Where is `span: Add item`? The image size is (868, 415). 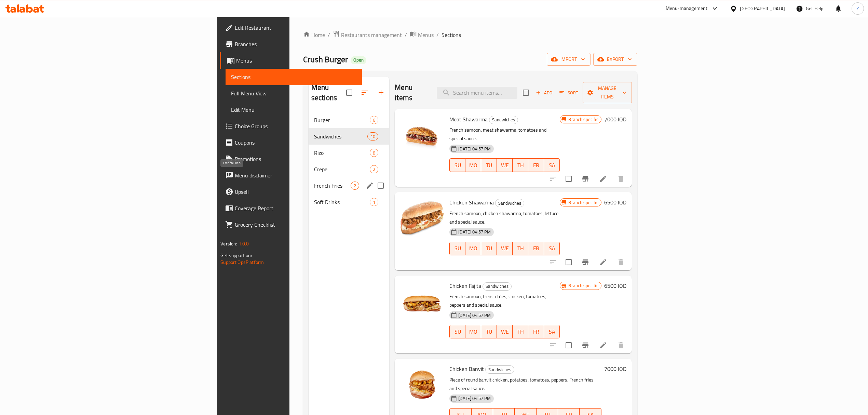 span: Add item is located at coordinates (544, 93).